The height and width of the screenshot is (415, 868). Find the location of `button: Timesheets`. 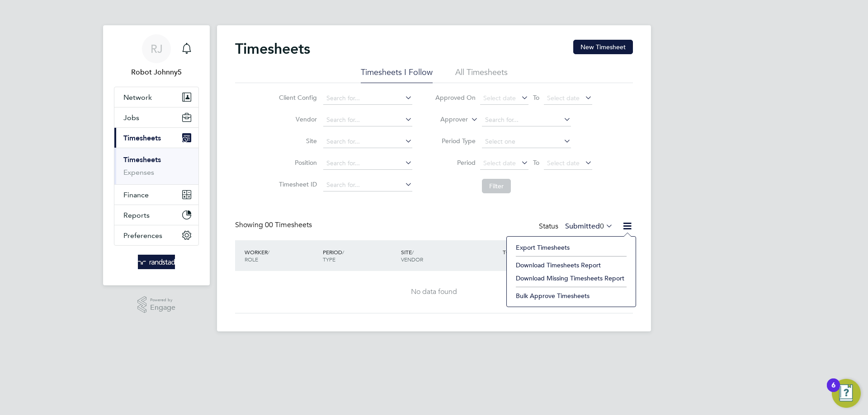

button: Timesheets is located at coordinates (156, 138).